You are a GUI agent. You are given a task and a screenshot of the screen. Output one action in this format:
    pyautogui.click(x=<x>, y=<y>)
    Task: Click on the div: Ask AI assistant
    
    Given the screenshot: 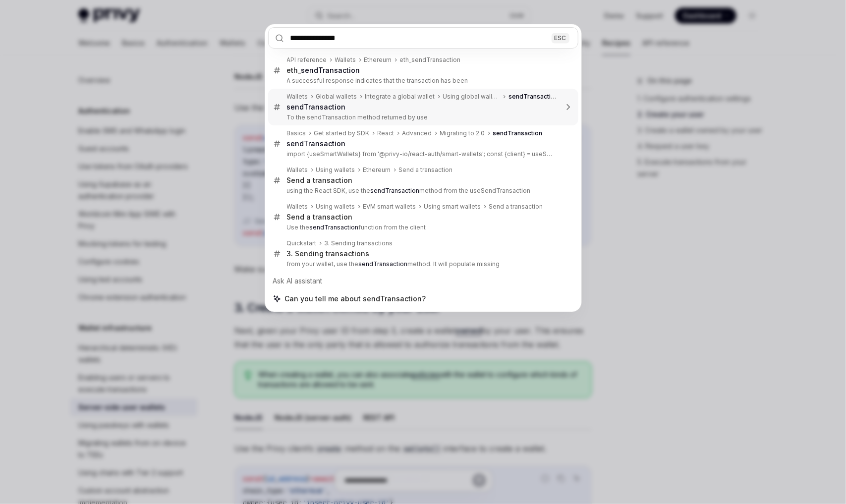 What is the action you would take?
    pyautogui.click(x=423, y=281)
    